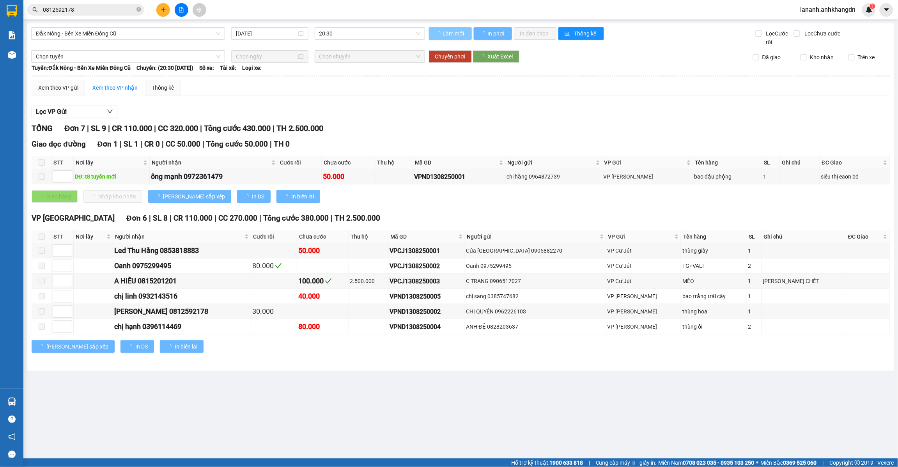  Describe the element at coordinates (568, 34) in the screenshot. I see `span: bar-chart` at that location.